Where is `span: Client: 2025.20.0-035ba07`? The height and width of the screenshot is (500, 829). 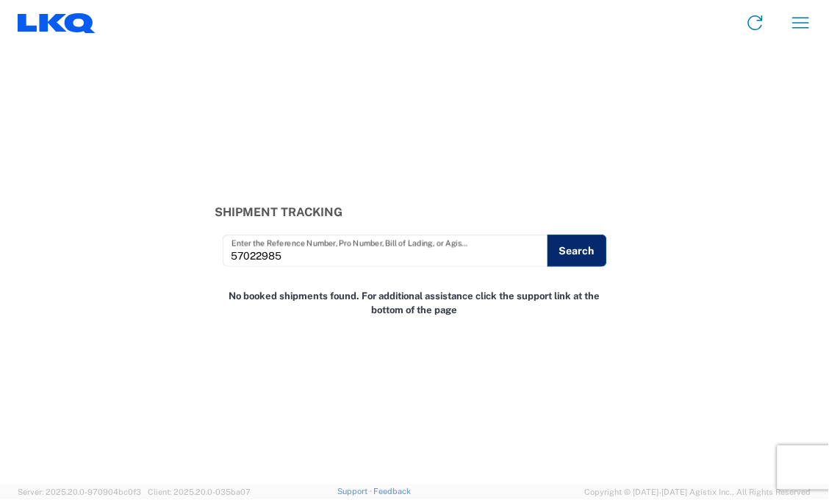
span: Client: 2025.20.0-035ba07 is located at coordinates (199, 492).